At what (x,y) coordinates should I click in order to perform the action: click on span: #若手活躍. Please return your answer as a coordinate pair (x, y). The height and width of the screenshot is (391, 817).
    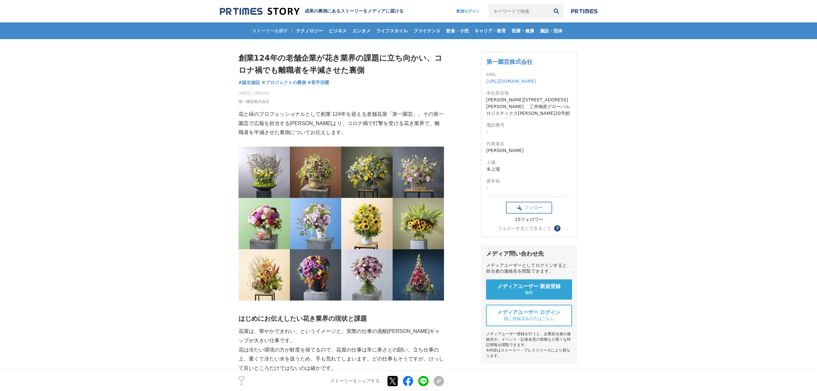
    Looking at the image, I should click on (318, 82).